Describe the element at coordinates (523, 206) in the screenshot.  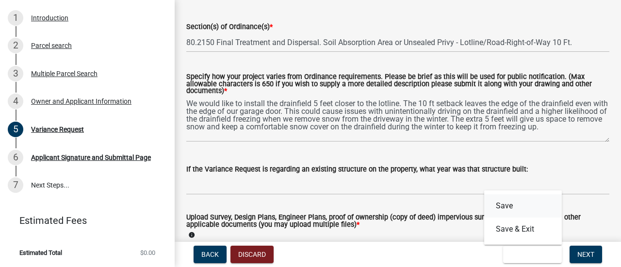
I see `button: Save` at that location.